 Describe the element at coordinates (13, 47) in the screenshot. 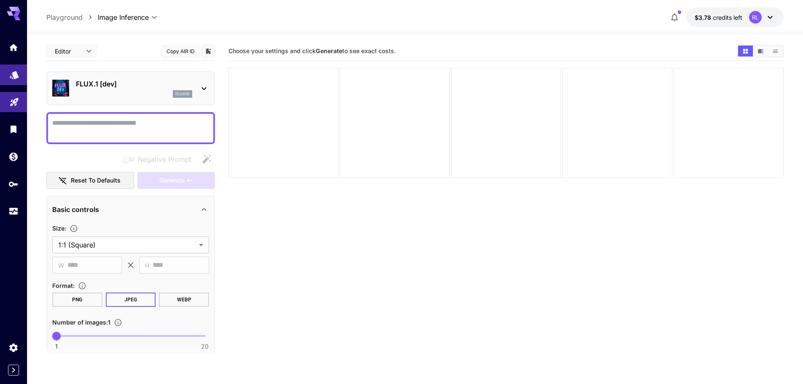

I see `div: Home` at that location.